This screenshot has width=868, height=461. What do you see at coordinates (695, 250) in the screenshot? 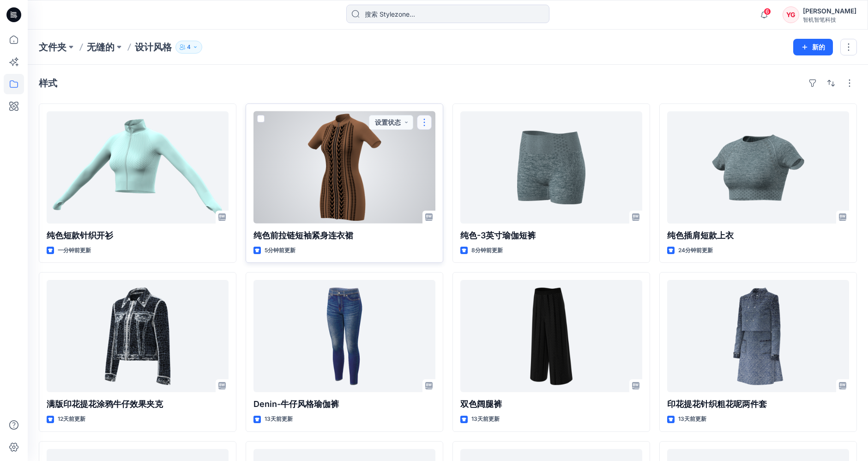
I see `font: 24分钟前更新` at bounding box center [695, 250].